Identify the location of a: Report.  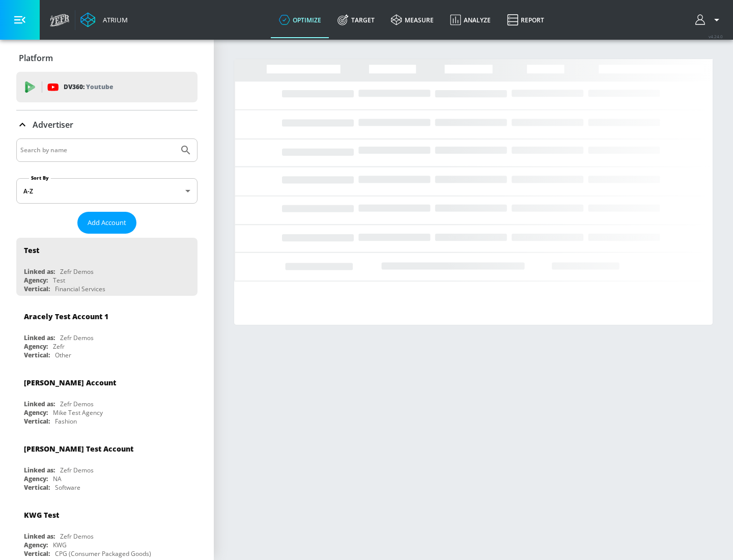
(526, 20).